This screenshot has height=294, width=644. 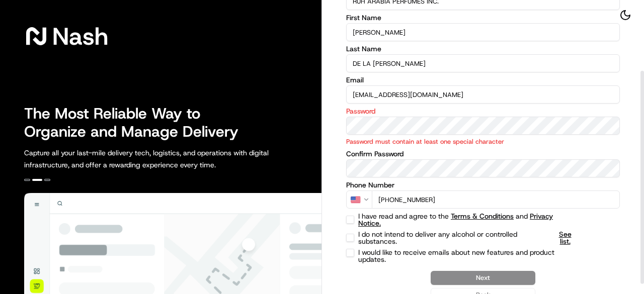 I want to click on input: Enter your email address, so click(x=483, y=95).